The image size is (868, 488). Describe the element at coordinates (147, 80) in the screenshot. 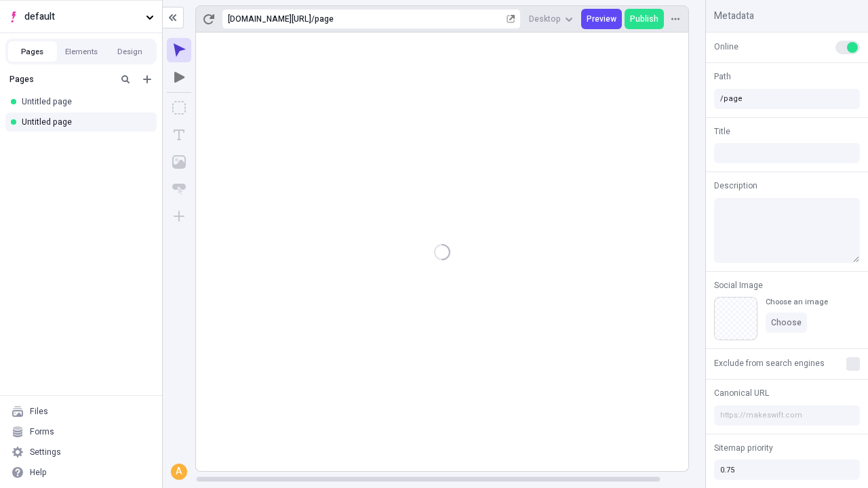

I see `button: Add new` at that location.